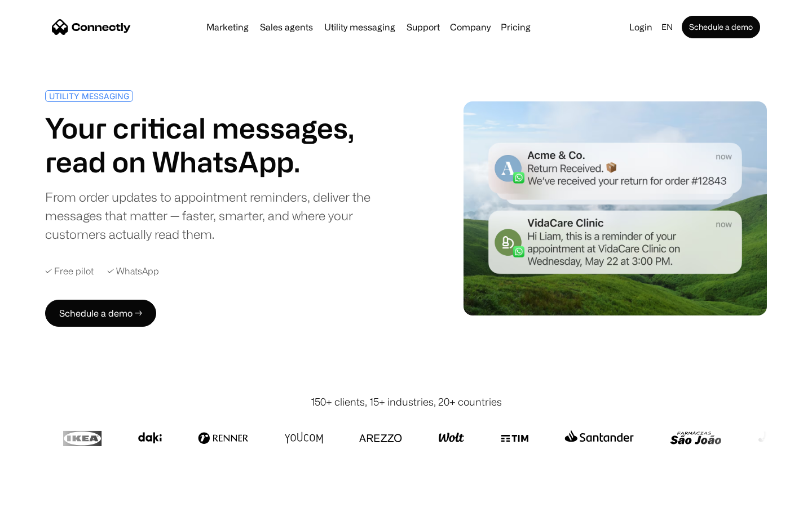 This screenshot has height=507, width=812. What do you see at coordinates (515, 27) in the screenshot?
I see `a: Pricing` at bounding box center [515, 27].